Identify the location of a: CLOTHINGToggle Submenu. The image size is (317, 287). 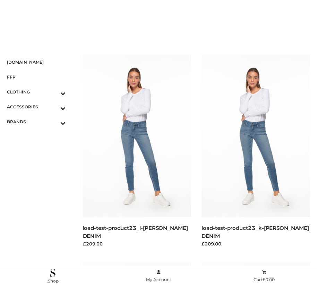
(36, 92).